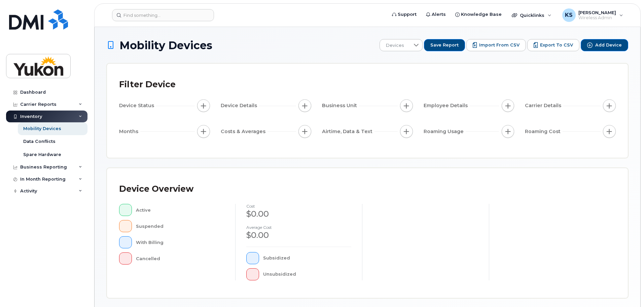 Image resolution: width=644 pixels, height=307 pixels. What do you see at coordinates (545, 106) in the screenshot?
I see `span: Carrier Details` at bounding box center [545, 106].